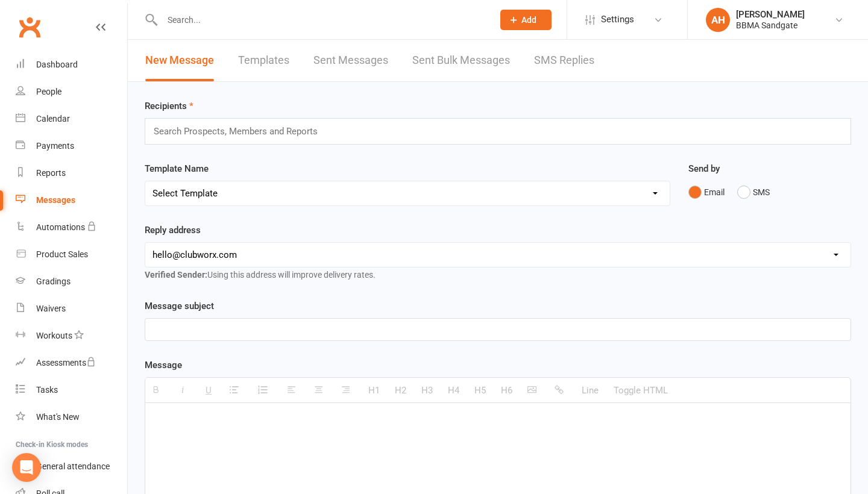 The height and width of the screenshot is (494, 868). Describe the element at coordinates (179, 306) in the screenshot. I see `label: Message subject` at that location.